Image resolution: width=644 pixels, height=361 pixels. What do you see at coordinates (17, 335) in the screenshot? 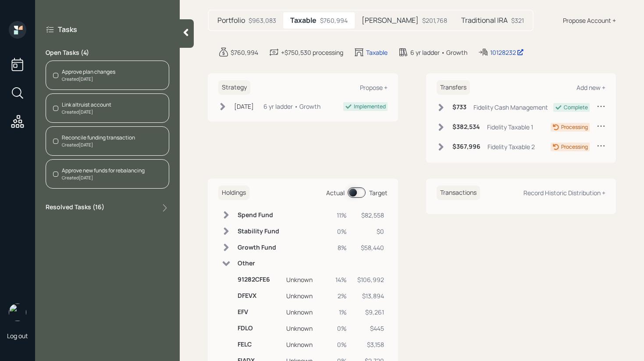
I see `div: Log out` at bounding box center [17, 335].